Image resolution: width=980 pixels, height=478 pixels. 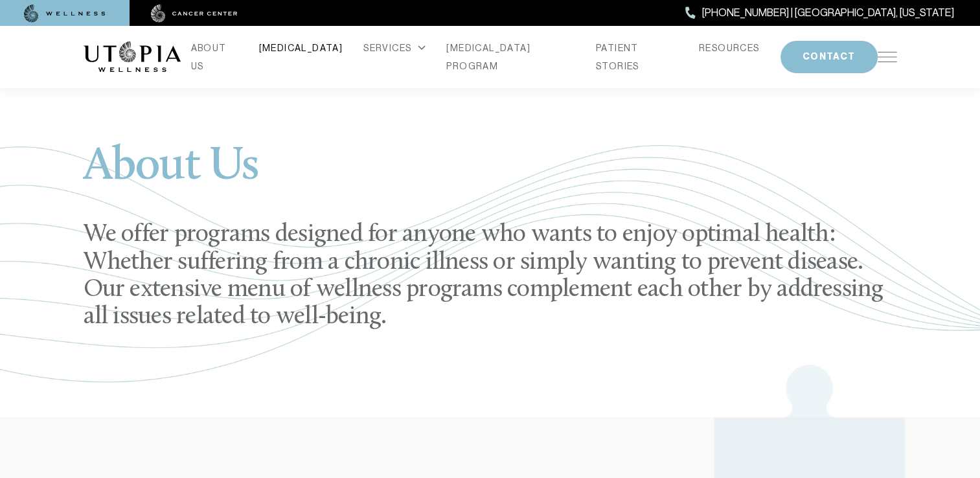 I want to click on button: CONTACT, so click(x=829, y=57).